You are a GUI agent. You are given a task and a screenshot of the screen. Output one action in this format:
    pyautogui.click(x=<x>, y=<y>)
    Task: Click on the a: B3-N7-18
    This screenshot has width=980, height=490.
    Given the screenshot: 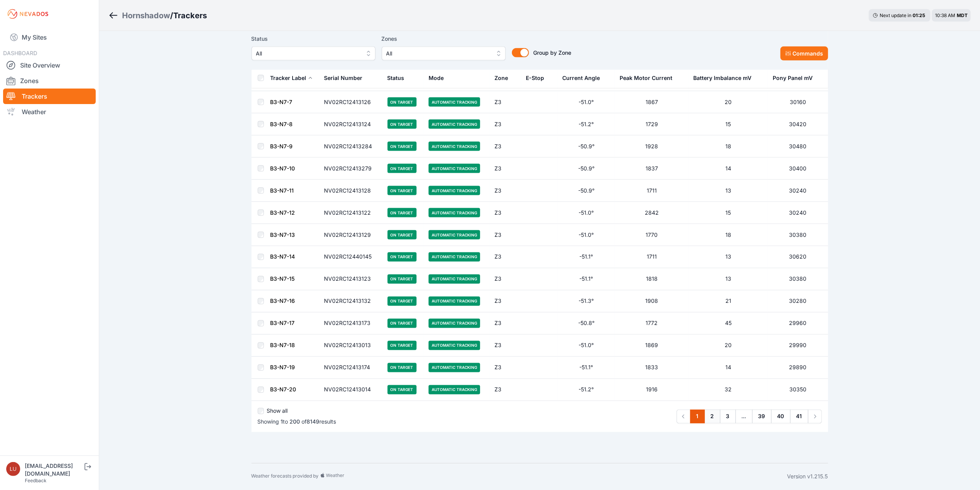 What is the action you would take?
    pyautogui.click(x=283, y=345)
    